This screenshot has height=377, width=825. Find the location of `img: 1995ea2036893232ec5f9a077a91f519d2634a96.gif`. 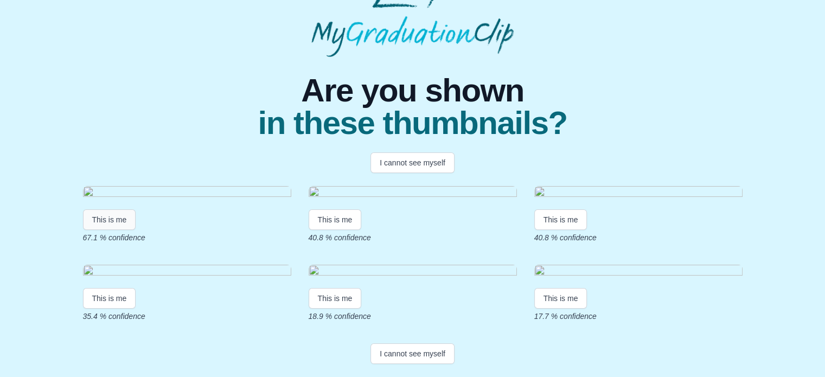

img: 1995ea2036893232ec5f9a077a91f519d2634a96.gif is located at coordinates (413, 272).